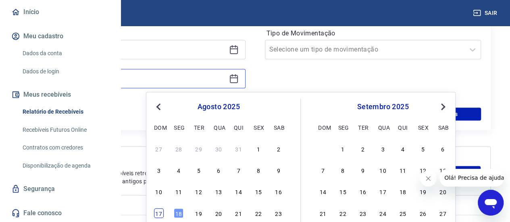  Describe the element at coordinates (343, 170) in the screenshot. I see `div: Choose segunda-feira, 8 de setembro de 2025` at that location.